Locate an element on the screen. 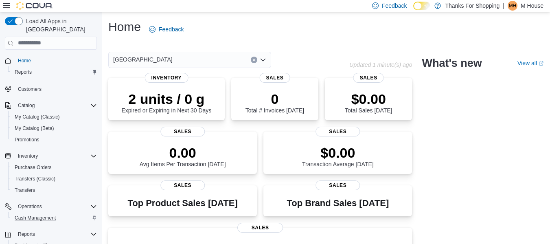 This screenshot has height=244, width=550. a: My Catalog (Beta) is located at coordinates (34, 128).